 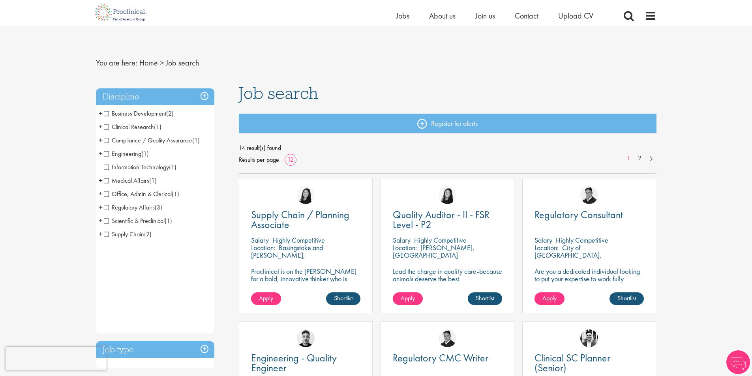 What do you see at coordinates (485, 16) in the screenshot?
I see `a: Join us` at bounding box center [485, 16].